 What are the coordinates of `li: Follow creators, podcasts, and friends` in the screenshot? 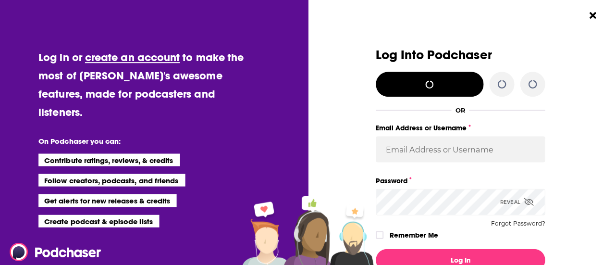 It's located at (111, 180).